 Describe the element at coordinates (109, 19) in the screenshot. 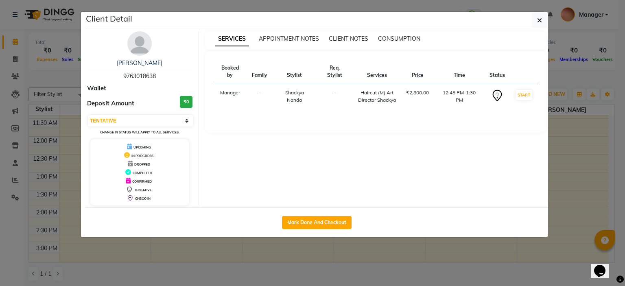

I see `h5: Client Detail` at that location.